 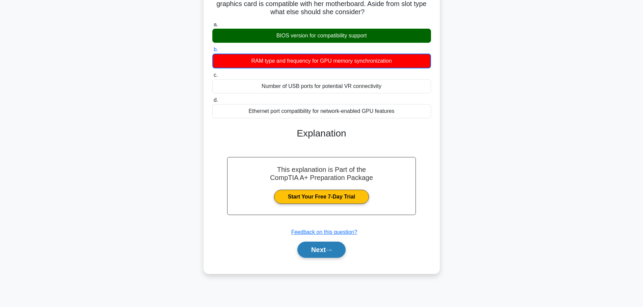 What do you see at coordinates (321, 250) in the screenshot?
I see `button: Next` at bounding box center [321, 250].